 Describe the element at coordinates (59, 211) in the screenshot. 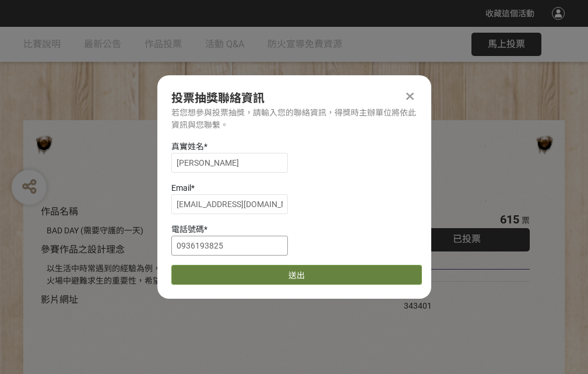

I see `span: 作品名稱` at that location.